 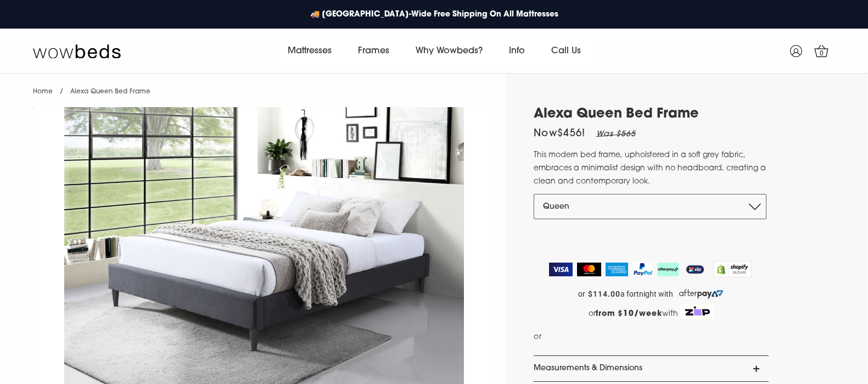 What do you see at coordinates (110, 92) in the screenshot?
I see `span: Alexa Queen Bed Frame` at bounding box center [110, 92].